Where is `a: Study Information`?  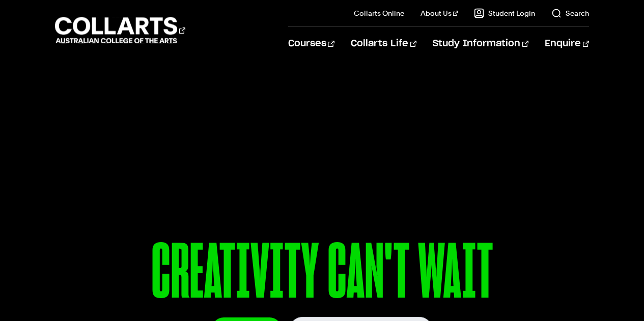
a: Study Information is located at coordinates (480, 44).